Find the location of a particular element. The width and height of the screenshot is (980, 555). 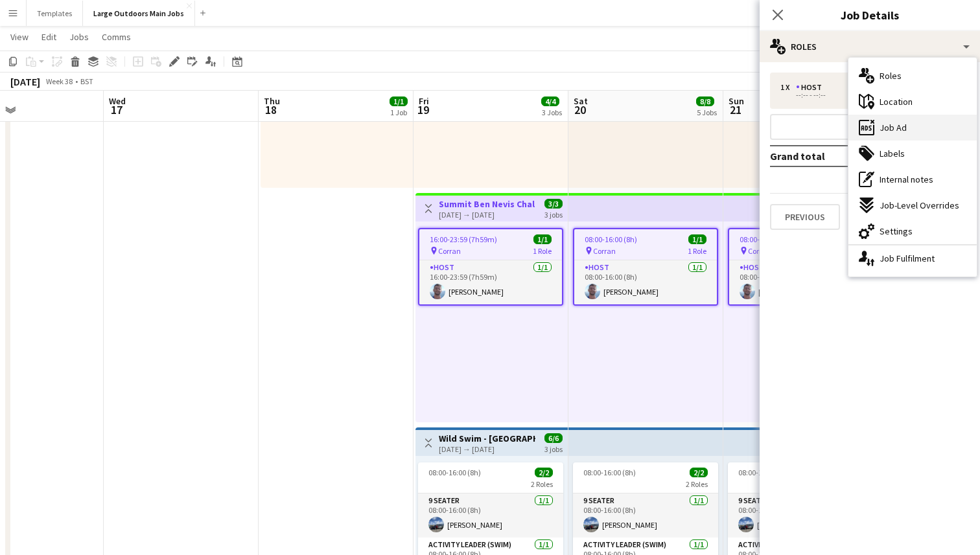

a: Jobs is located at coordinates (79, 37).